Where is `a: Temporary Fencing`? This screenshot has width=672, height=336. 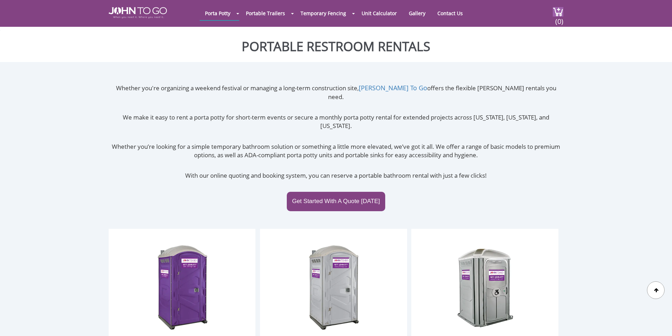
a: Temporary Fencing is located at coordinates (323, 13).